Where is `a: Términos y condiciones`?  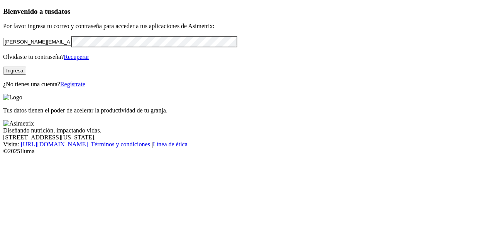 a: Términos y condiciones is located at coordinates (120, 144).